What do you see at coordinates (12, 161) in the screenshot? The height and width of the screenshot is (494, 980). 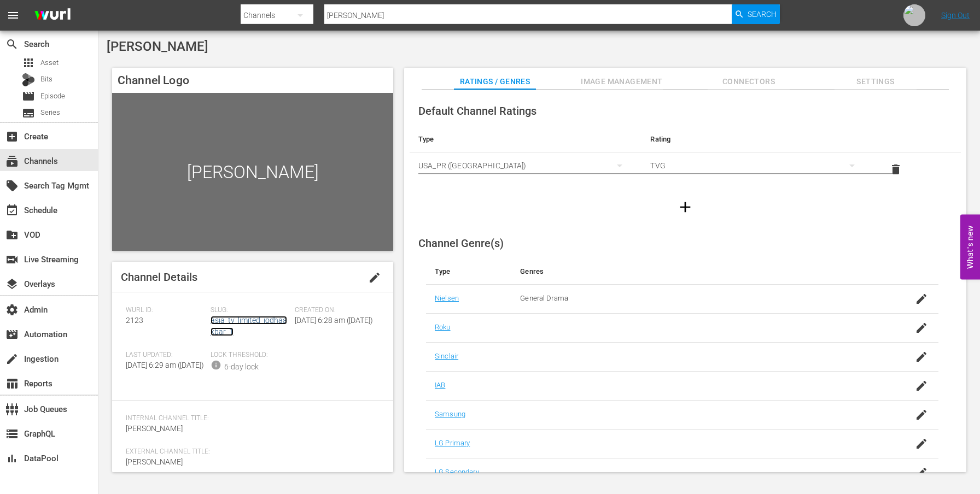 I see `span: Channels` at bounding box center [12, 161].